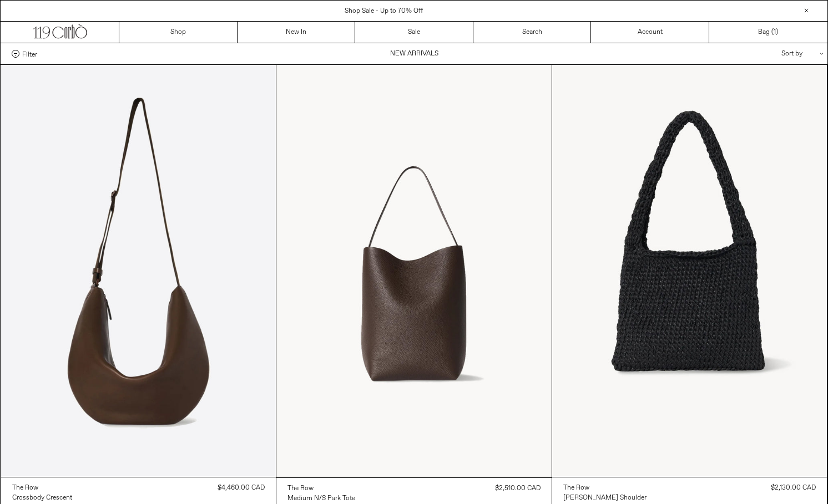 The width and height of the screenshot is (828, 504). I want to click on span: Shop Sale - Up to 70% Off, so click(384, 11).